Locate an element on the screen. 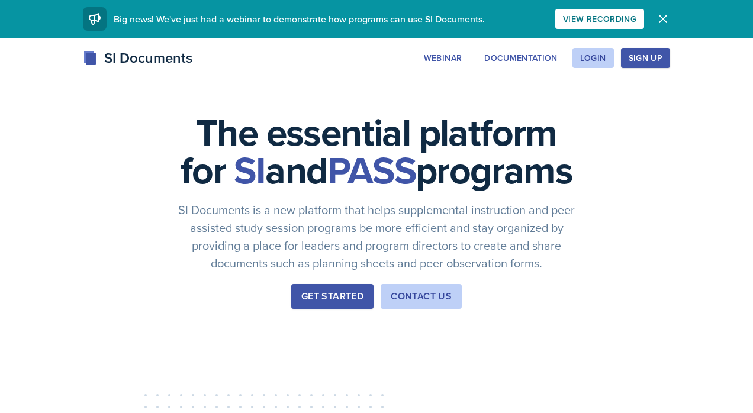 This screenshot has height=413, width=753. button: Contact Us is located at coordinates (421, 297).